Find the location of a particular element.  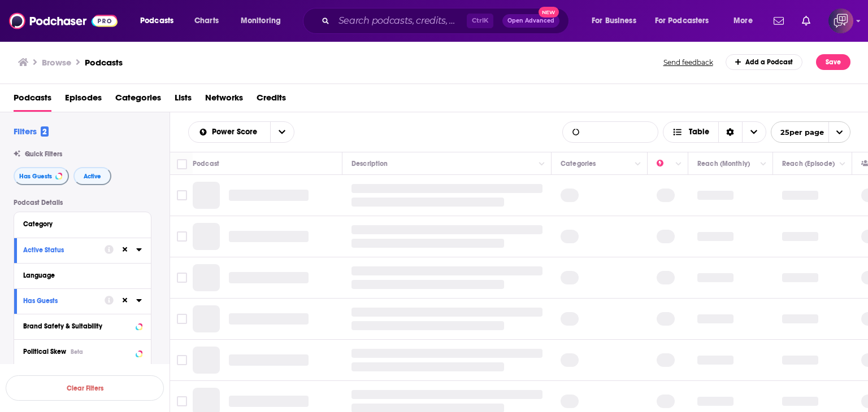

div: Reach (Episode) is located at coordinates (808, 164).